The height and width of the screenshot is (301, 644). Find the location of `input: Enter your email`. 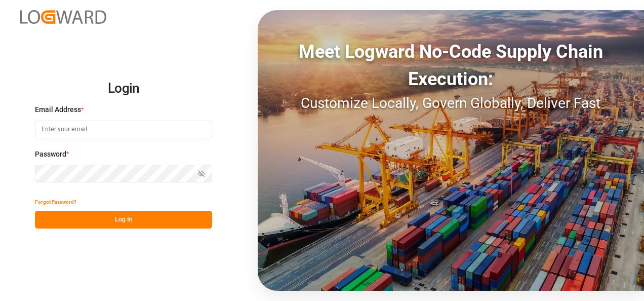

input: Enter your email is located at coordinates (124, 129).